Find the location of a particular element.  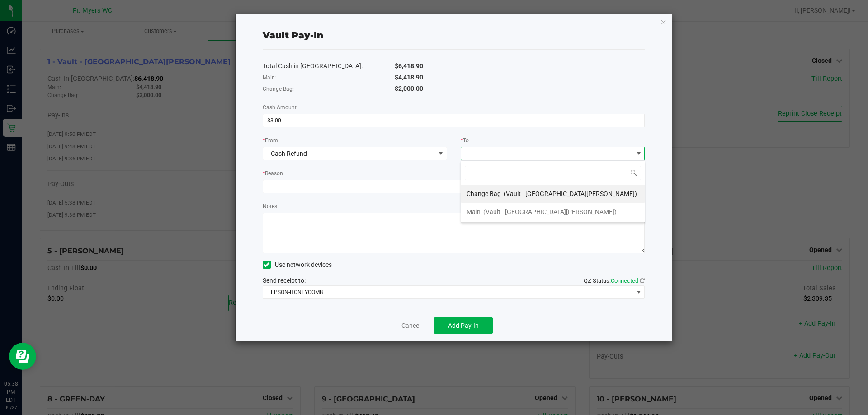

label: From is located at coordinates (271, 140).